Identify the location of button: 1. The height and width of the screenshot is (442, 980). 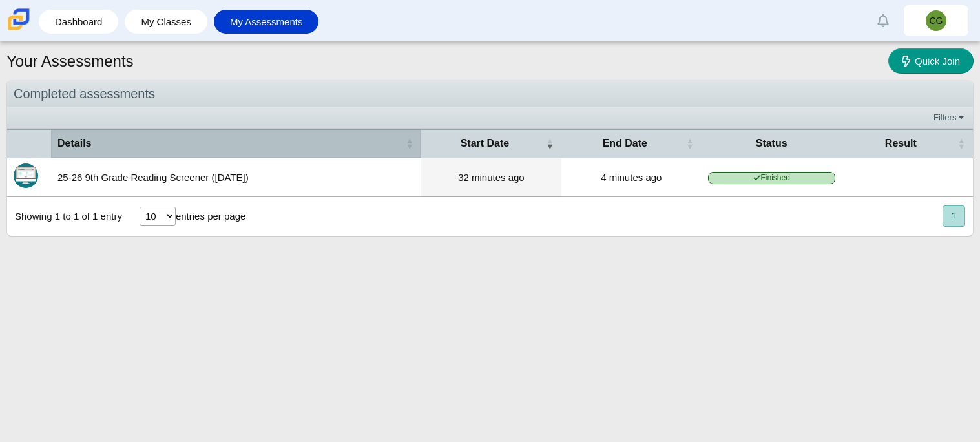
(954, 215).